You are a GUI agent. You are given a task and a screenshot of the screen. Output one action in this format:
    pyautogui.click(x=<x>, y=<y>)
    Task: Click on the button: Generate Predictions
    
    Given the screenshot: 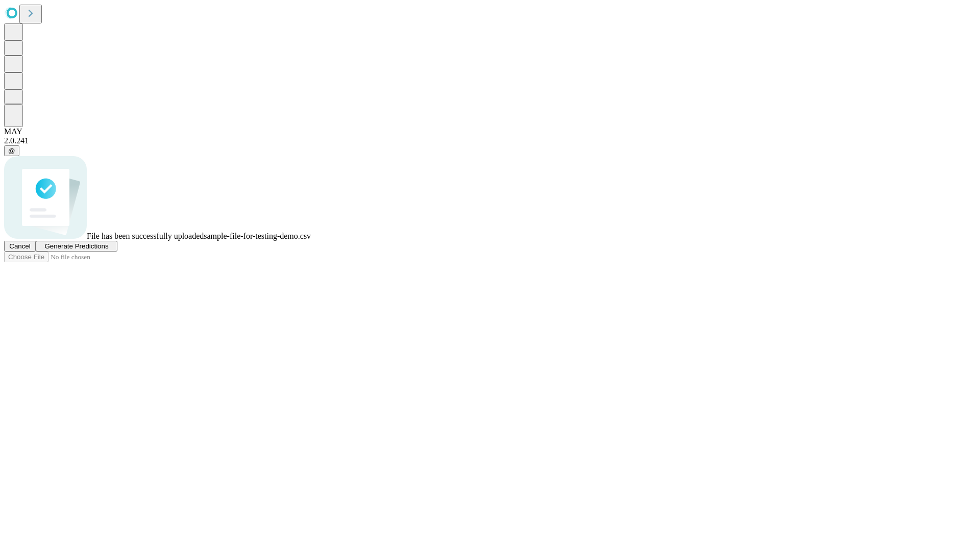 What is the action you would take?
    pyautogui.click(x=76, y=246)
    